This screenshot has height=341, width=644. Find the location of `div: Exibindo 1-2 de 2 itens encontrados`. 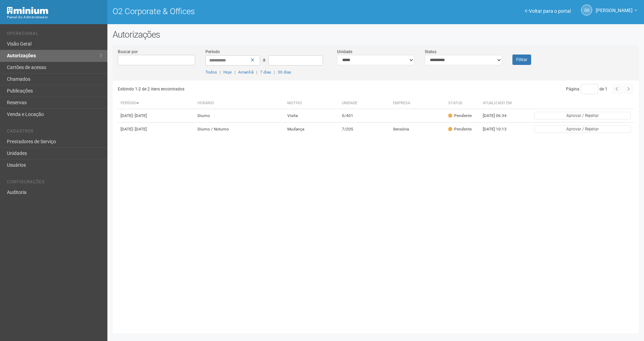

div: Exibindo 1-2 de 2 itens encontrados is located at coordinates (245, 89).